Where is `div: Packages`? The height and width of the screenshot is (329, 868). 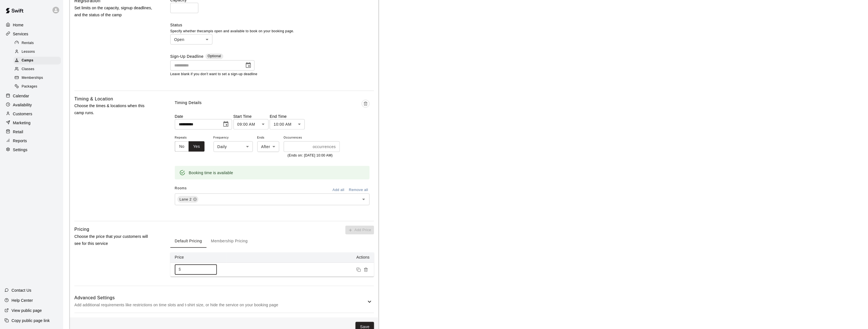
div: Packages is located at coordinates (37, 87).